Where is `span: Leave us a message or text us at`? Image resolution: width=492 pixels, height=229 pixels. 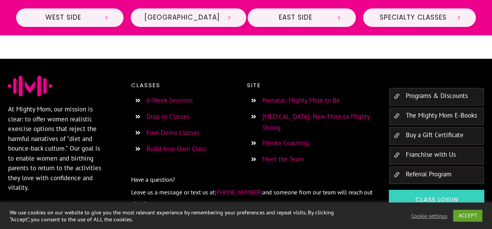
span: Leave us a message or text us at is located at coordinates (173, 192).